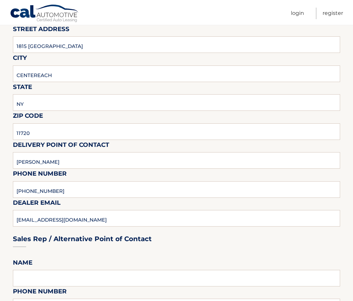 The height and width of the screenshot is (301, 353). What do you see at coordinates (22, 88) in the screenshot?
I see `label: State` at bounding box center [22, 88].